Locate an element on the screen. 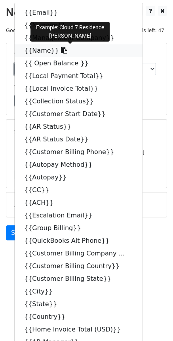  a: {{Customer Start Date}} is located at coordinates (78, 114).